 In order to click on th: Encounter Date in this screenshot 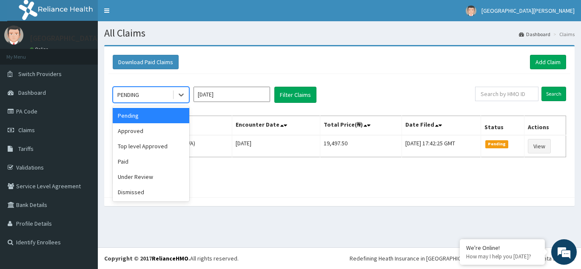, I will do `click(276, 126)`.